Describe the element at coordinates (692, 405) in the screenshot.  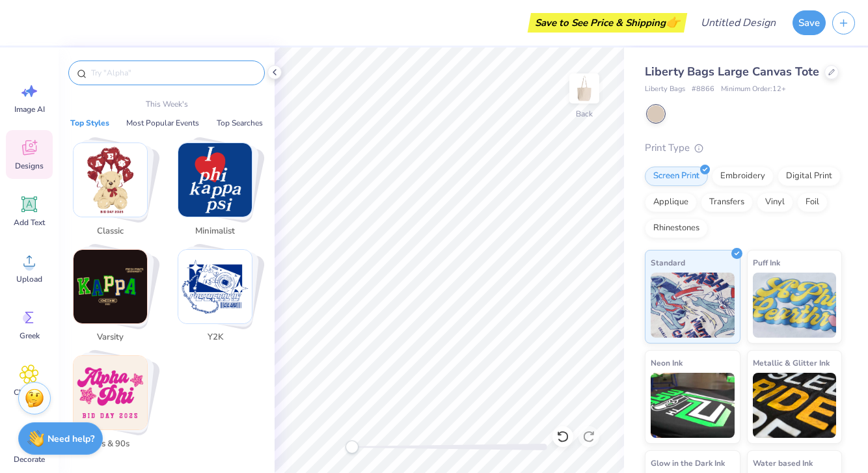
I see `img: Neon Ink` at that location.